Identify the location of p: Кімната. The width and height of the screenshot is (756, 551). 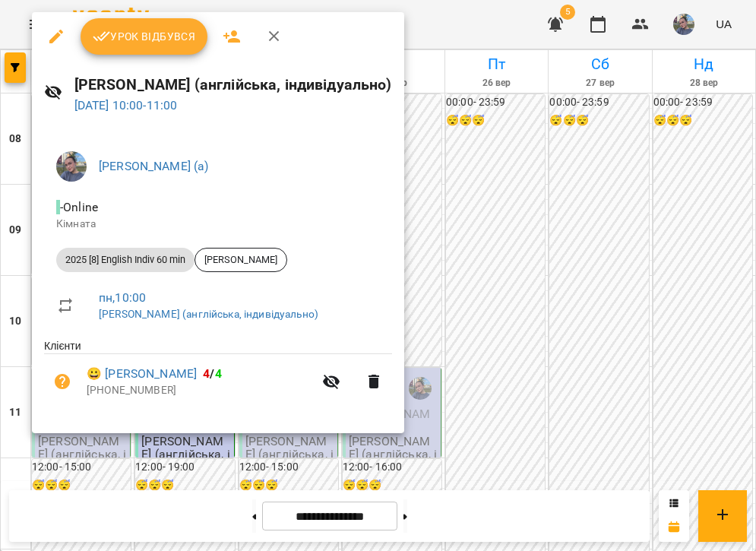
(218, 224).